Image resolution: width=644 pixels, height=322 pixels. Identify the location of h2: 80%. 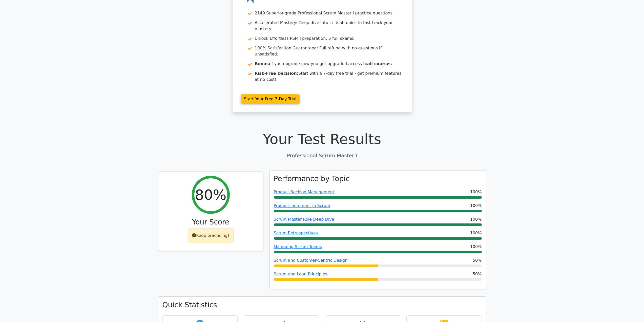
(210, 195).